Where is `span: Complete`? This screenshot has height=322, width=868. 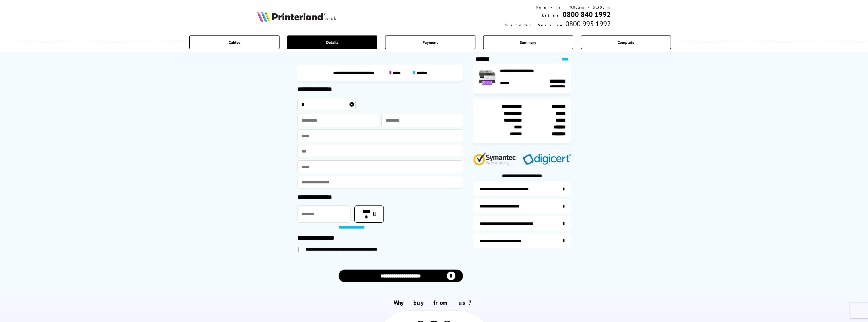
span: Complete is located at coordinates (626, 43).